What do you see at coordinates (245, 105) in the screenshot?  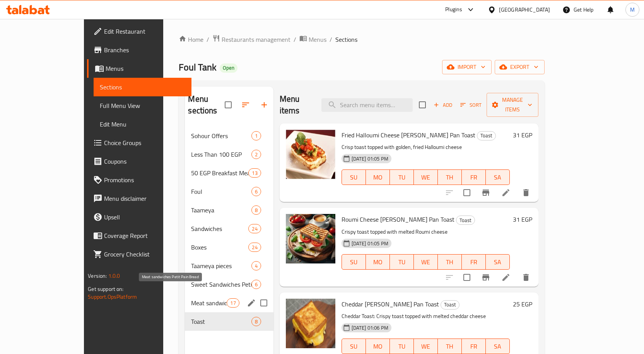 I see `span: Sort sections` at bounding box center [245, 105].